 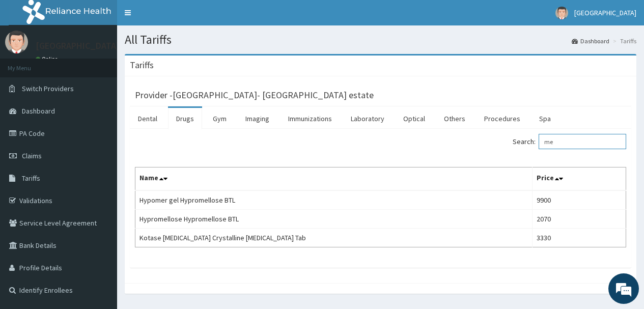 I want to click on td: 3330, so click(x=580, y=237).